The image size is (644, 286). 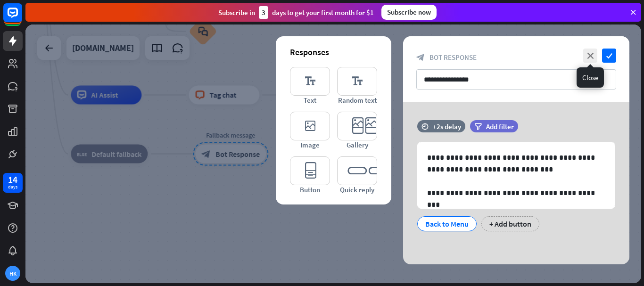 What do you see at coordinates (408, 12) in the screenshot?
I see `div: Subscribe now` at bounding box center [408, 12].